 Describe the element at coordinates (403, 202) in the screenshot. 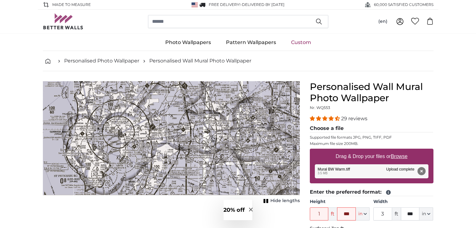

I see `label: Width` at that location.